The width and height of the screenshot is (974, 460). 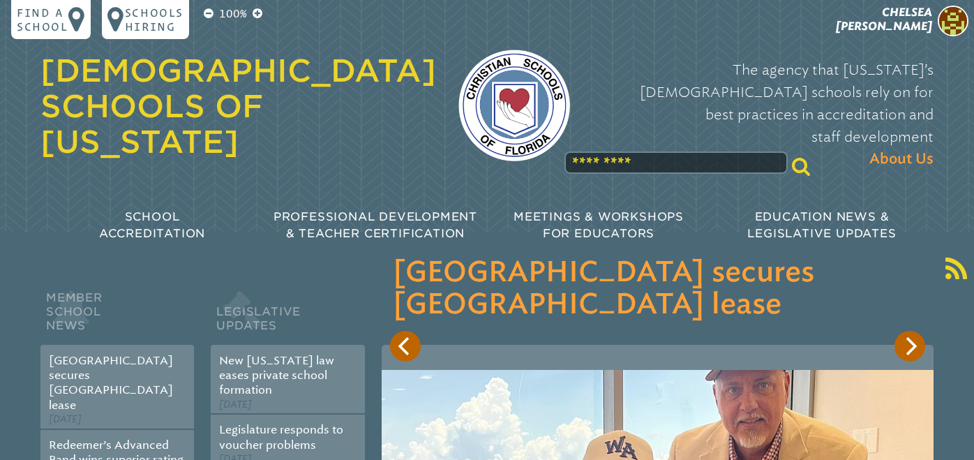 What do you see at coordinates (281, 437) in the screenshot?
I see `a: Legislature responds to voucher problems` at bounding box center [281, 437].